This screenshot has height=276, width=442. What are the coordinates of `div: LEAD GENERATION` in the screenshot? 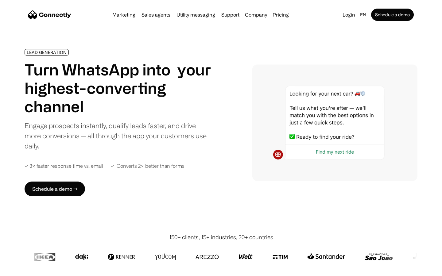 It's located at (47, 52).